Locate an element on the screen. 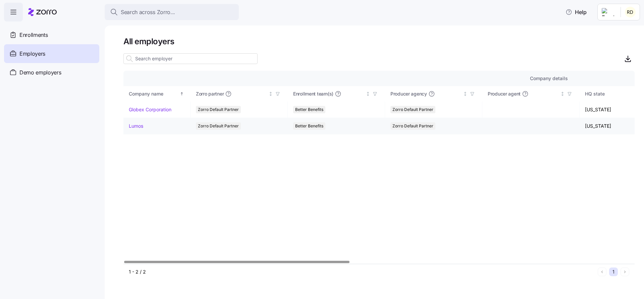  a: Enrollments is located at coordinates (51, 35).